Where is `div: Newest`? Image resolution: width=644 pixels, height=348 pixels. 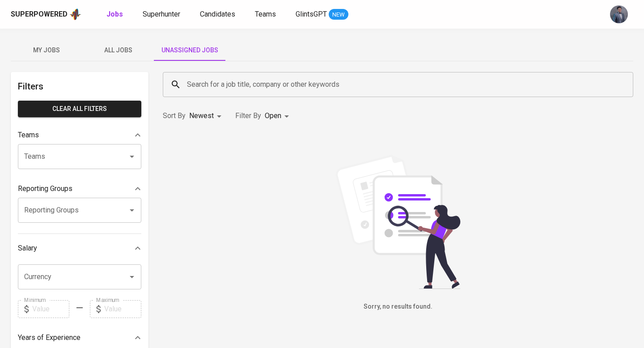 div: Newest is located at coordinates (207, 116).